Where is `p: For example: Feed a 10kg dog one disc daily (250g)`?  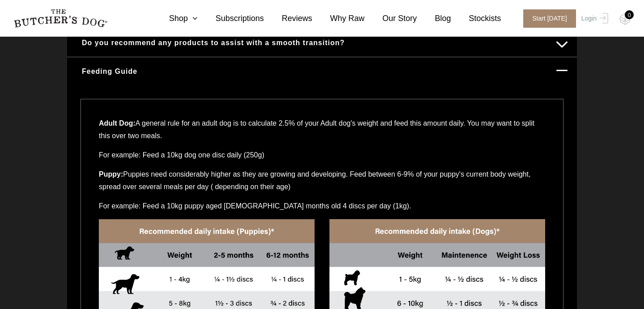 p: For example: Feed a 10kg dog one disc daily (250g) is located at coordinates (322, 158).